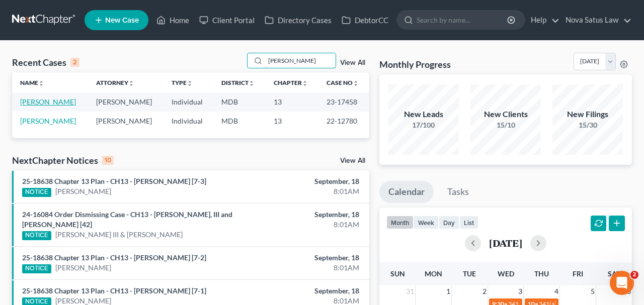 Image resolution: width=644 pixels, height=305 pixels. I want to click on a: Typeunfold_more, so click(182, 83).